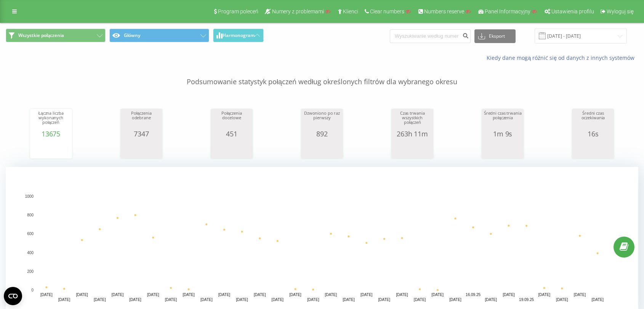 This screenshot has height=309, width=644. I want to click on span: Klienci, so click(351, 11).